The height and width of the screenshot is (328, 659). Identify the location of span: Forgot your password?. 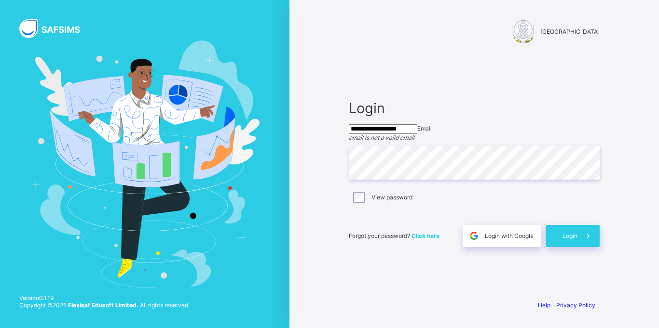
(394, 236).